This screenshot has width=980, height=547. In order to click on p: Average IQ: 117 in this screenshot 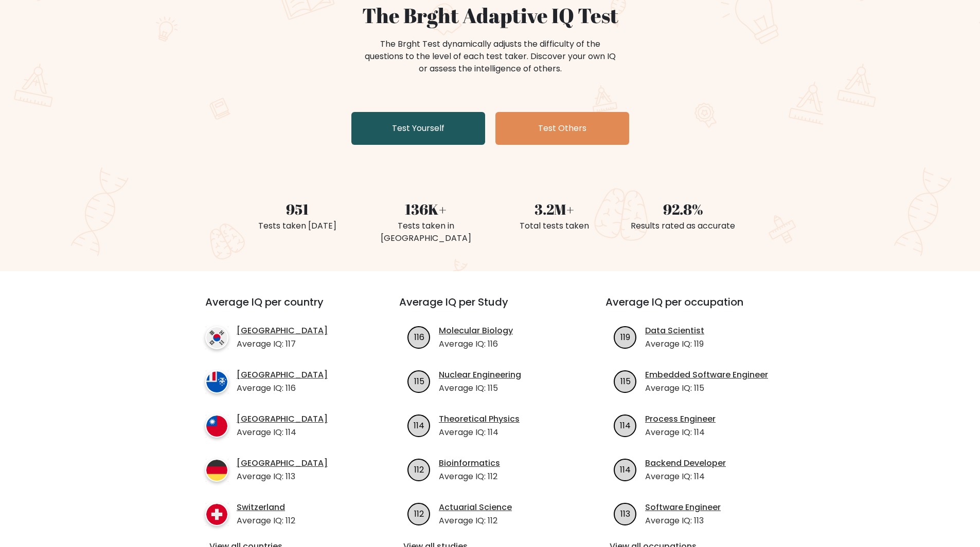, I will do `click(282, 344)`.